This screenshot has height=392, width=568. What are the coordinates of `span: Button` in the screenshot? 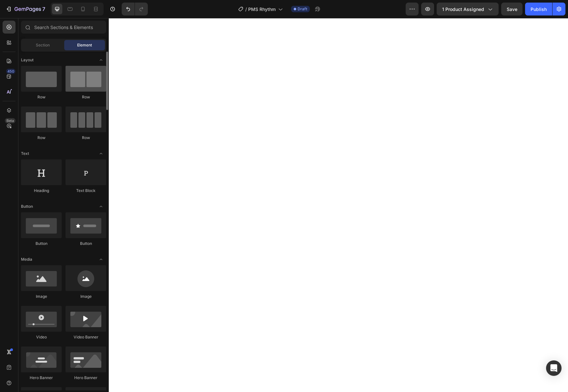 It's located at (27, 207).